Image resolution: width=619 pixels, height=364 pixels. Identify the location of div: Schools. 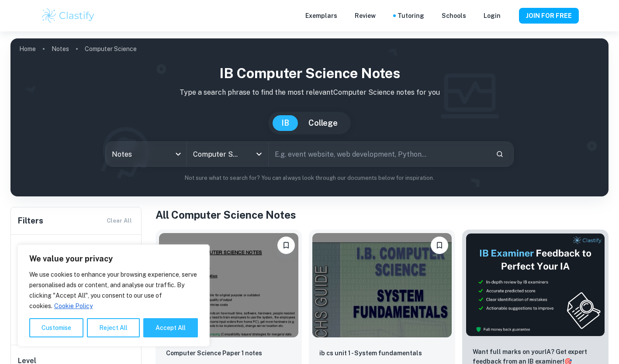
(454, 16).